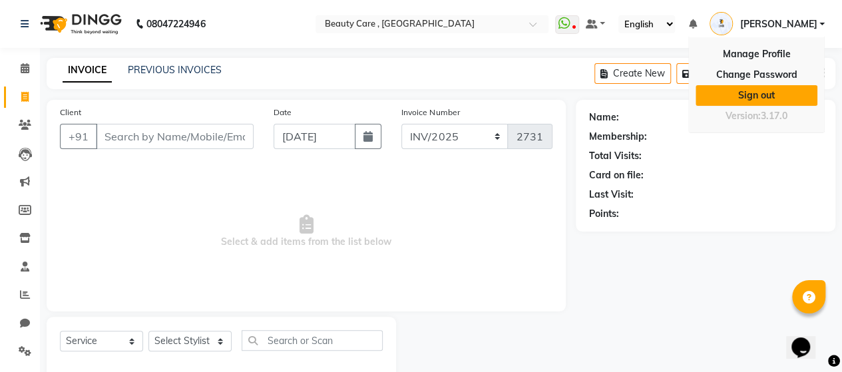 The height and width of the screenshot is (372, 842). What do you see at coordinates (312, 340) in the screenshot?
I see `input: Search or Scan` at bounding box center [312, 340].